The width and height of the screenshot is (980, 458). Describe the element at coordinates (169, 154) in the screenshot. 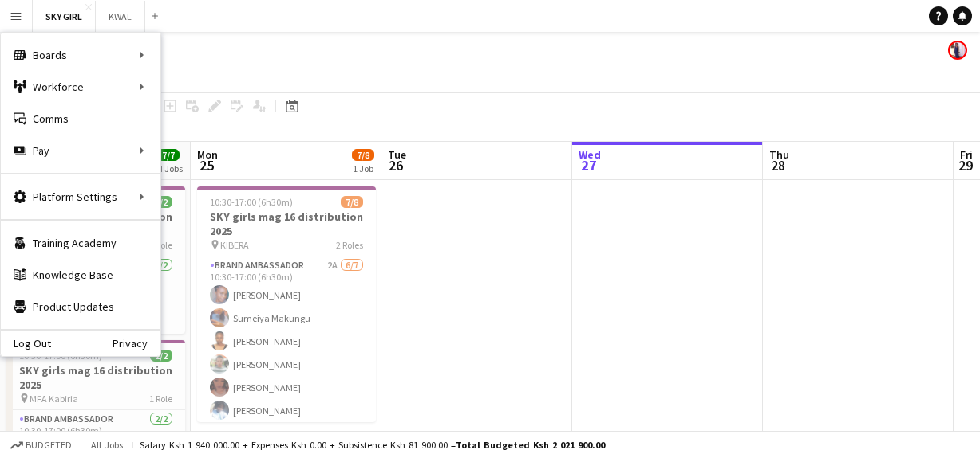

I see `span: 7/7` at that location.